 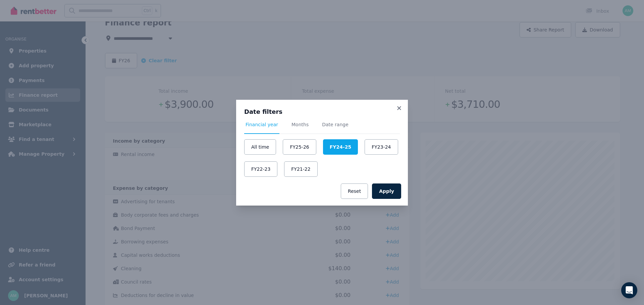 What do you see at coordinates (301, 169) in the screenshot?
I see `button: FY21-22` at bounding box center [301, 169].